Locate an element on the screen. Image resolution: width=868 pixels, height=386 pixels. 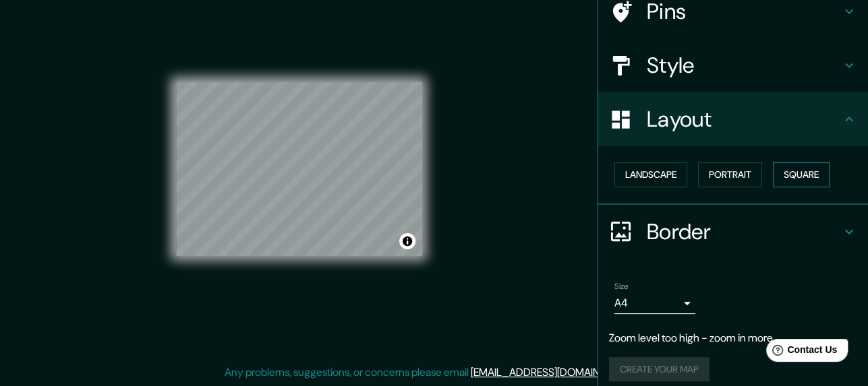
h4: Style is located at coordinates (744, 65).